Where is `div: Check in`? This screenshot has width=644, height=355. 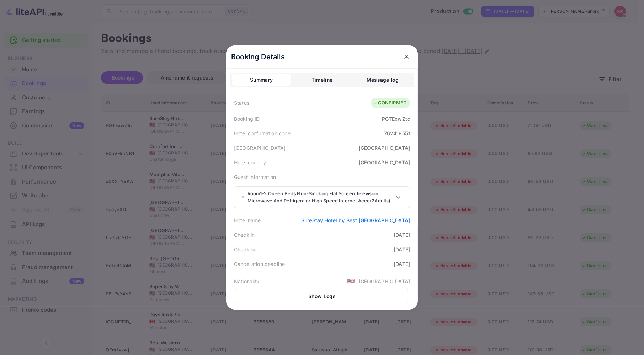
div: Check in is located at coordinates (244, 234).